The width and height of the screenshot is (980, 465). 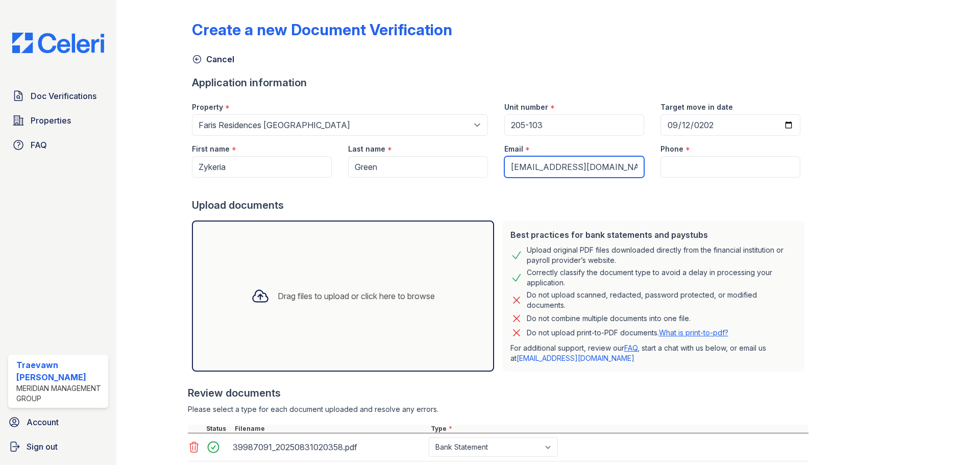 I want to click on p: Do not upload print-to-PDF documents., so click(x=627, y=333).